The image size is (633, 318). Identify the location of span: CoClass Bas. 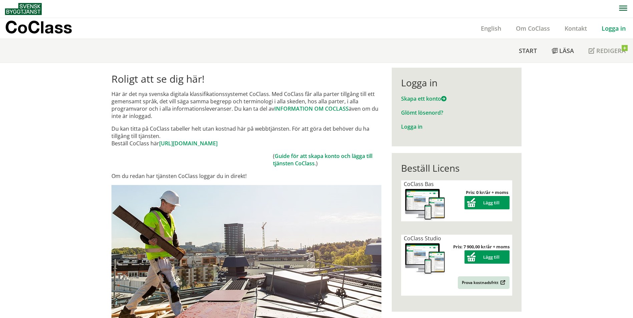
(419, 184).